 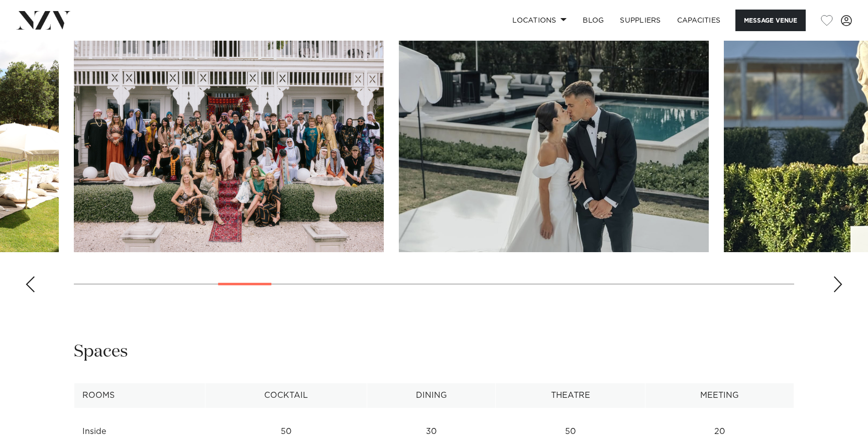 What do you see at coordinates (431, 395) in the screenshot?
I see `th: Dining` at bounding box center [431, 395].